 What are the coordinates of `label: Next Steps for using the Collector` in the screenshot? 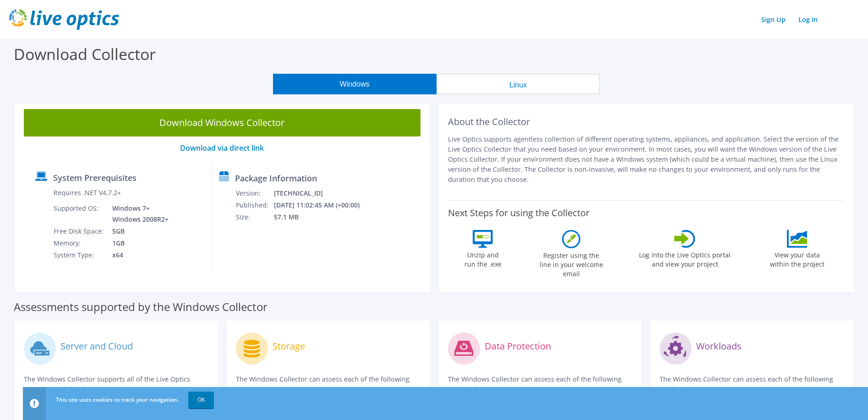 It's located at (519, 212).